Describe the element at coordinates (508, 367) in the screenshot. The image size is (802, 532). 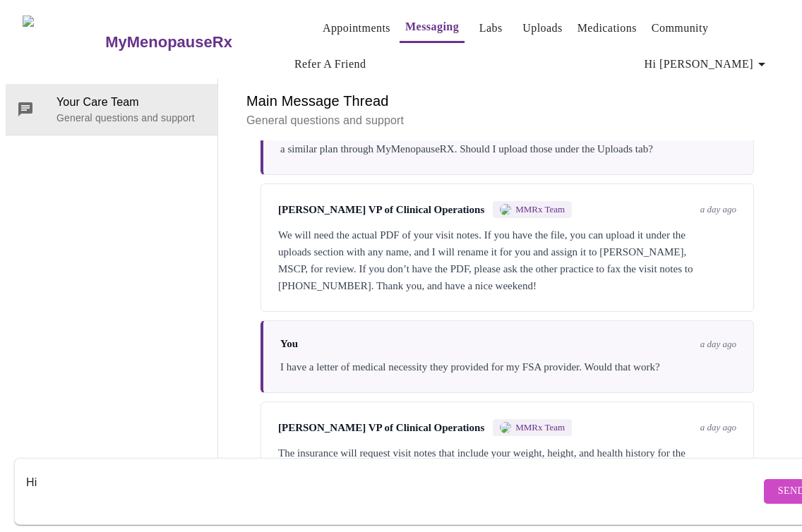
I see `div: I have a letter of medical necessity they provided for my FSA provider. Would that work?` at that location.